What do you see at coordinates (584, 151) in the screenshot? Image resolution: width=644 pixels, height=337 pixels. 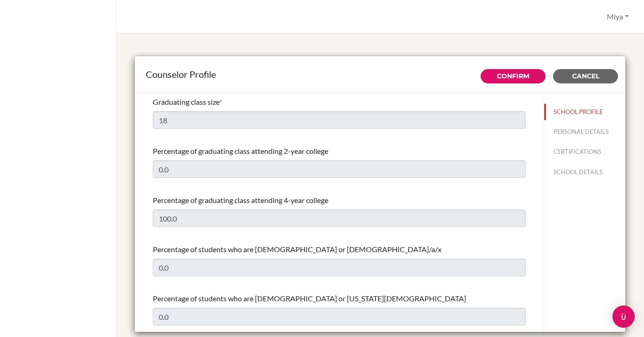 I see `button: CERTIFICATIONS` at bounding box center [584, 151].